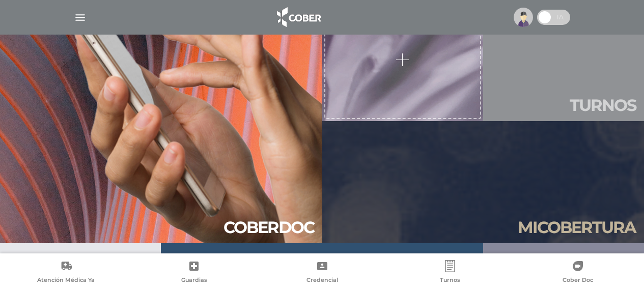  Describe the element at coordinates (194, 281) in the screenshot. I see `span: Guardias` at that location.